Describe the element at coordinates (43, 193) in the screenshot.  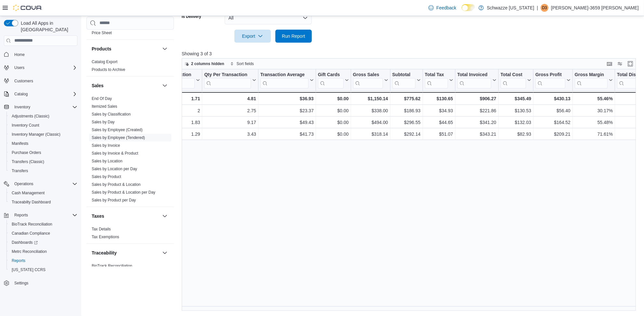
I see `span: Cash Management` at that location.